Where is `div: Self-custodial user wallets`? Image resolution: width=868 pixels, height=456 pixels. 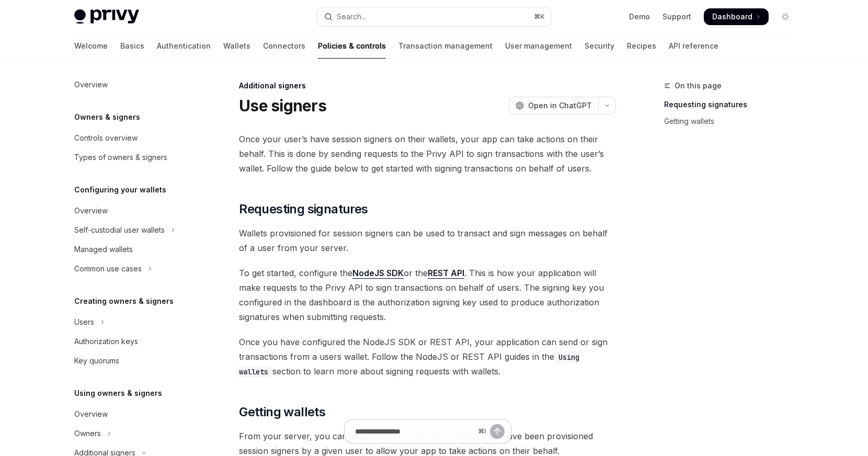 div: Self-custodial user wallets is located at coordinates (119, 230).